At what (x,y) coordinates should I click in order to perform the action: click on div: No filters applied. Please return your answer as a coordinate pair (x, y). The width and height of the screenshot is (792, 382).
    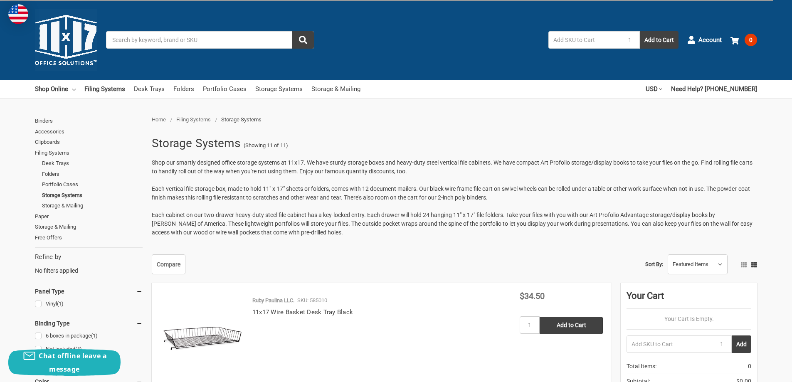
    Looking at the image, I should click on (89, 264).